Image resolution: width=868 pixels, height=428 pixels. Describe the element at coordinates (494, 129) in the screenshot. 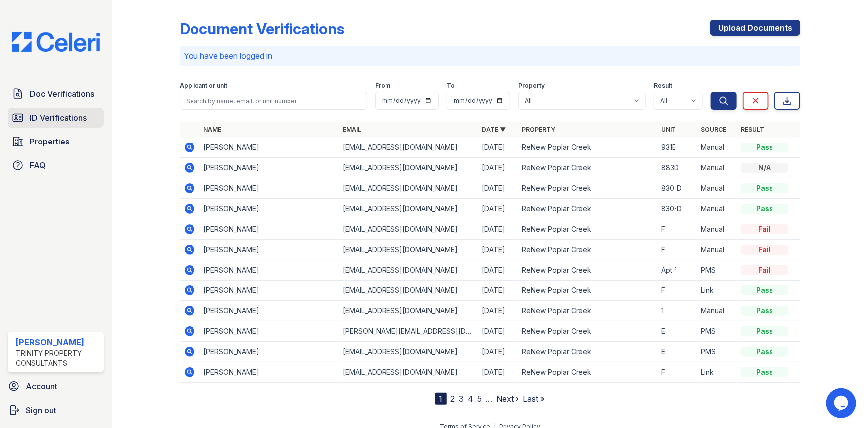

I see `a: Date ▼` at that location.